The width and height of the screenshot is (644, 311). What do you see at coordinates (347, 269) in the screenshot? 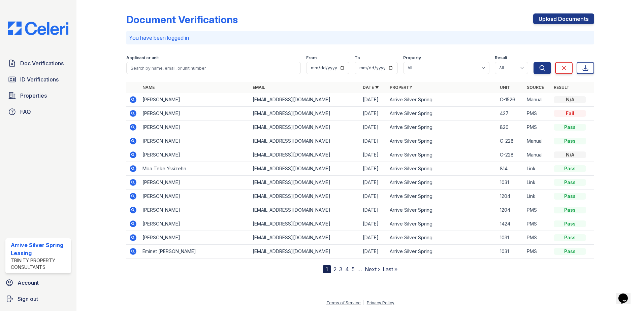
I see `a: 4` at bounding box center [347, 269].